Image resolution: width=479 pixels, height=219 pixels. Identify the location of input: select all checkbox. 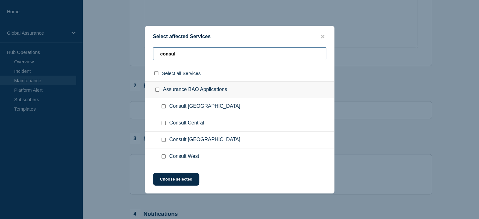
(156, 73).